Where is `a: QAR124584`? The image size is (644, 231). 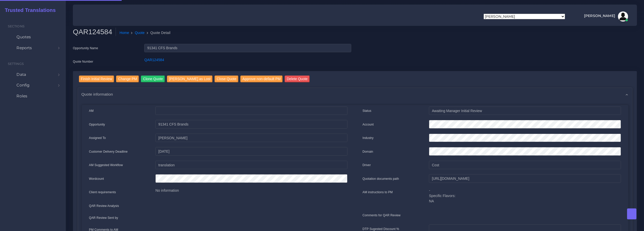 a: QAR124584 is located at coordinates (154, 60).